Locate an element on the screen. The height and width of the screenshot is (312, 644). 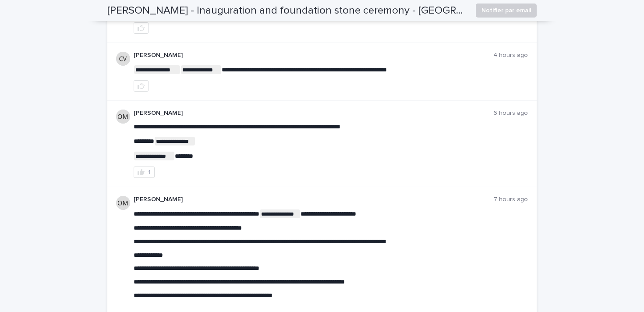
p: 6 hours ago is located at coordinates (510, 113).